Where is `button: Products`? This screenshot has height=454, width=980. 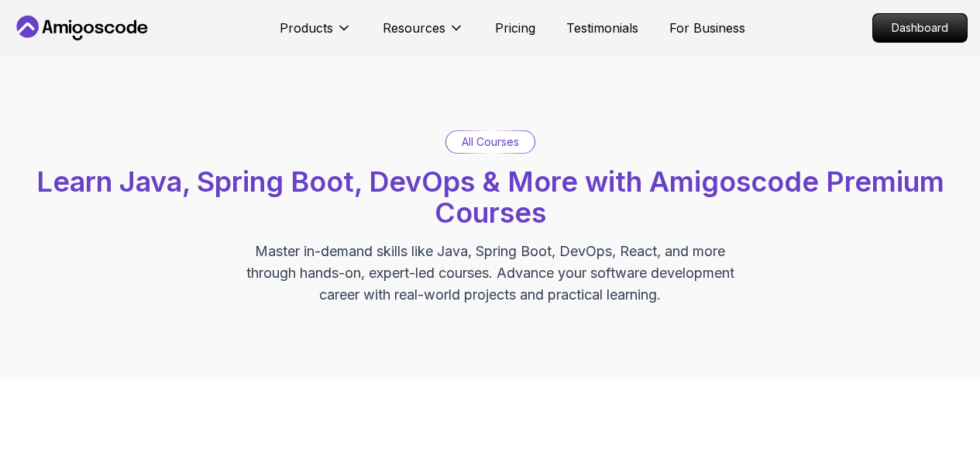
button: Products is located at coordinates (316, 34).